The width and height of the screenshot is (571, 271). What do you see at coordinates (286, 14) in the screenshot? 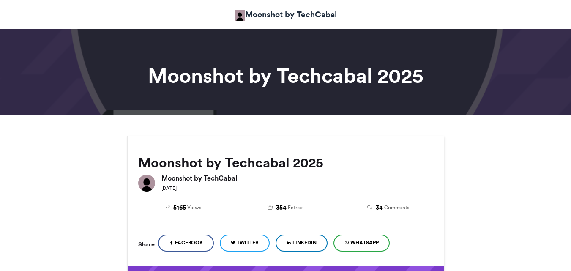
I see `a: Moonshot by TechCabal` at bounding box center [286, 14].